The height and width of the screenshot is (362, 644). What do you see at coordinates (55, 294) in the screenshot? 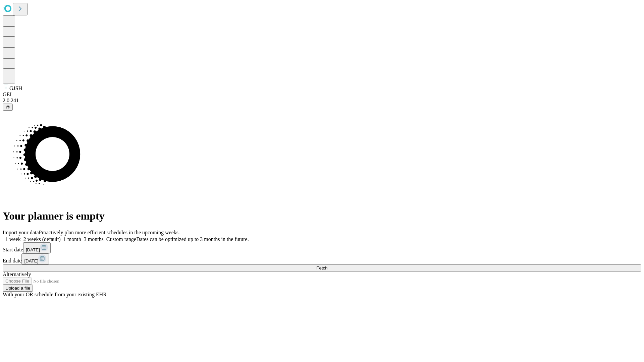
I see `span: With your OR schedule from your existing EHR` at bounding box center [55, 294].